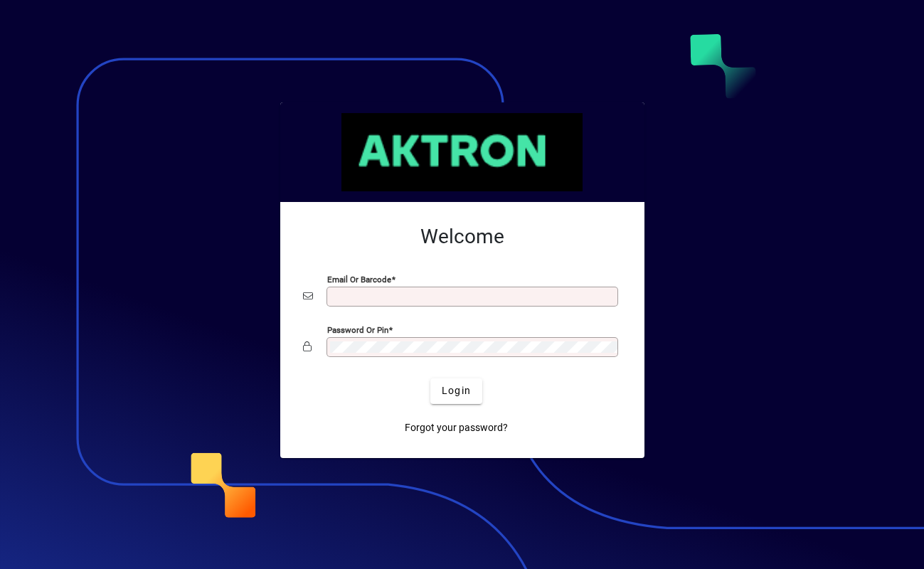 The height and width of the screenshot is (569, 924). I want to click on span: Login, so click(456, 390).